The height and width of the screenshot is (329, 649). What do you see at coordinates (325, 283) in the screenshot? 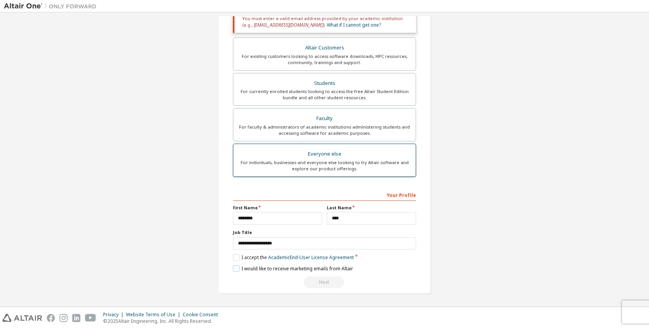
I see `div: You need to provide your academic email` at bounding box center [325, 283].